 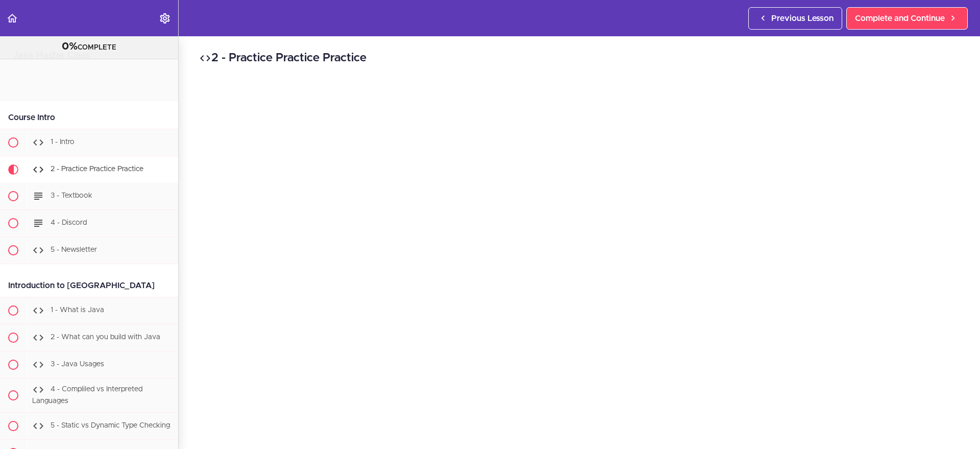 What do you see at coordinates (580, 58) in the screenshot?
I see `h2: 2 - Practice Practice Practice` at bounding box center [580, 58].